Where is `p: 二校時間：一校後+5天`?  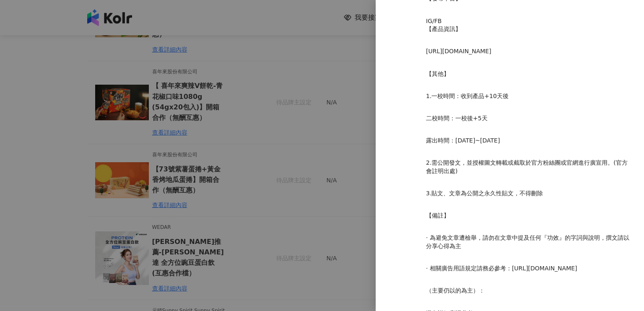
p: 二校時間：一校後+5天 is located at coordinates (529, 119).